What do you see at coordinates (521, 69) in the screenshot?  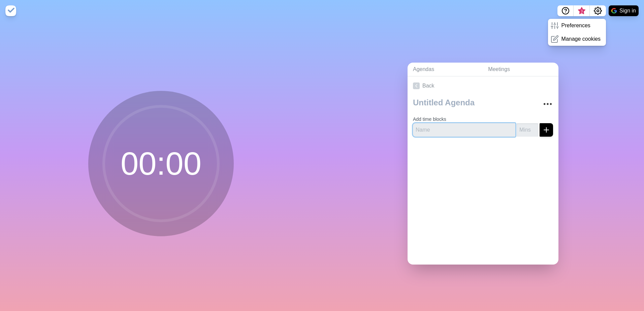 I see `a: Meetings` at bounding box center [521, 69].